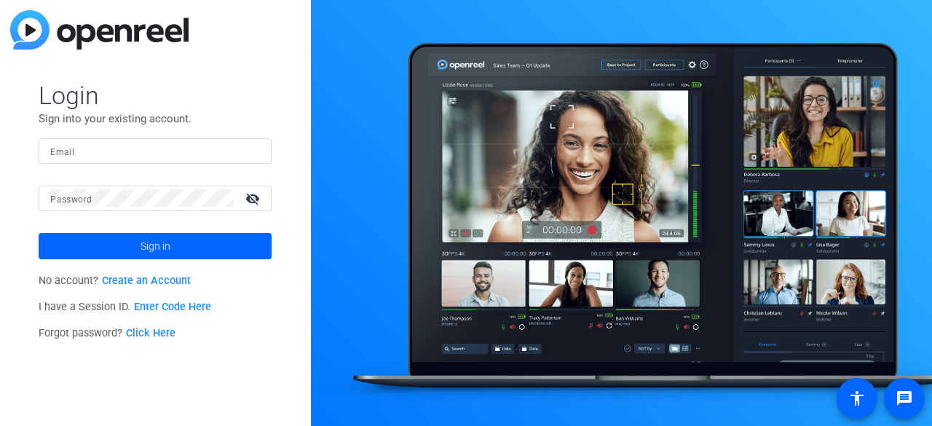 The height and width of the screenshot is (426, 932). What do you see at coordinates (99, 30) in the screenshot?
I see `img: blue-gradient.svg` at bounding box center [99, 30].